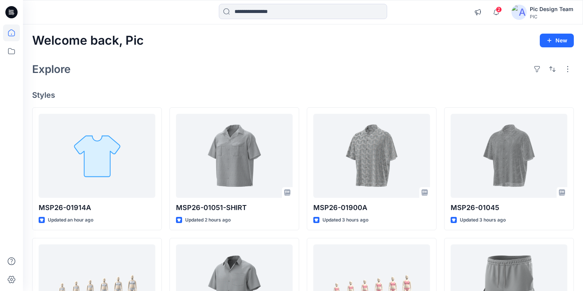 The width and height of the screenshot is (583, 291). Describe the element at coordinates (97, 156) in the screenshot. I see `a: MSP26-01914A` at that location.